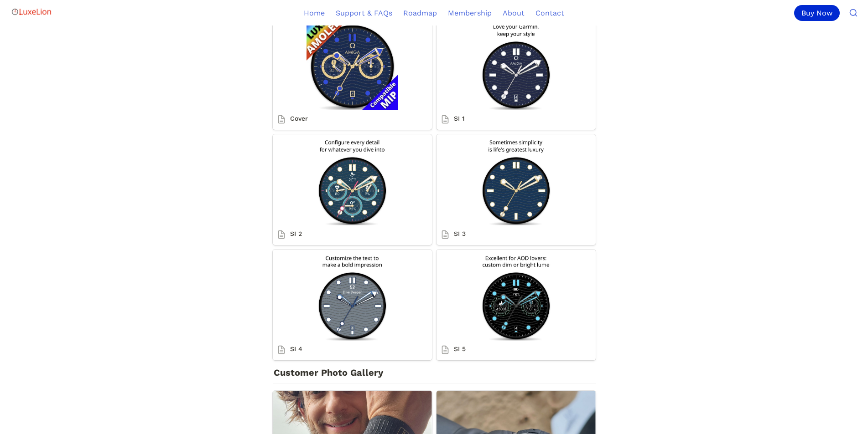  I want to click on a: SI 2, so click(352, 190).